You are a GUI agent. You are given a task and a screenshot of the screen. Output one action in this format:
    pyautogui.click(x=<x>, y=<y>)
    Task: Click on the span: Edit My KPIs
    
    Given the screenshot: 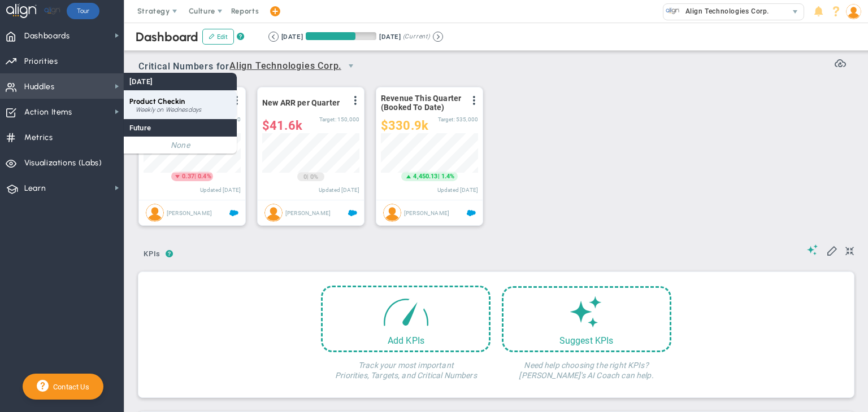 What is the action you would take?
    pyautogui.click(x=832, y=250)
    